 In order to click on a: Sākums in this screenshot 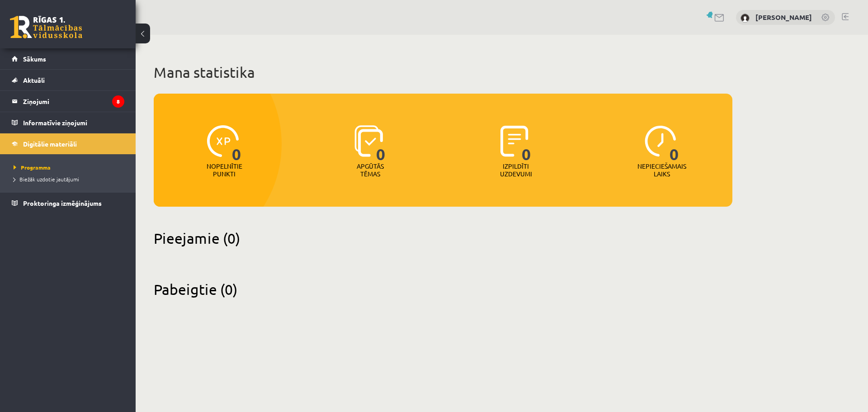, I will do `click(68, 59)`.